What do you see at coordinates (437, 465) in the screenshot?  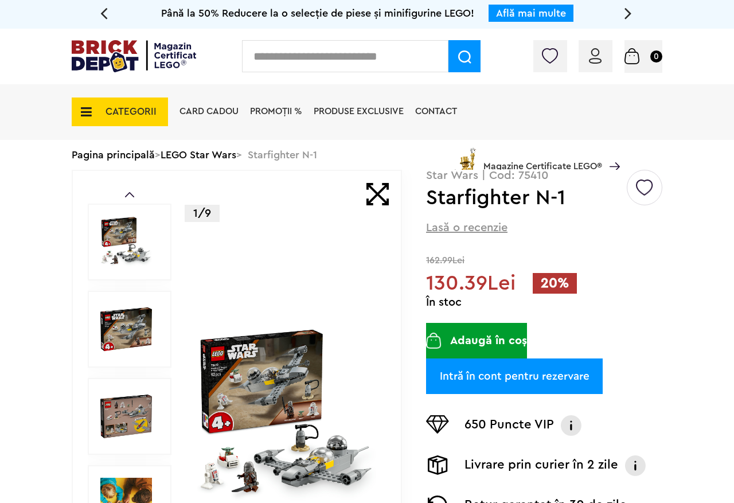 I see `img: Livrare` at bounding box center [437, 465].